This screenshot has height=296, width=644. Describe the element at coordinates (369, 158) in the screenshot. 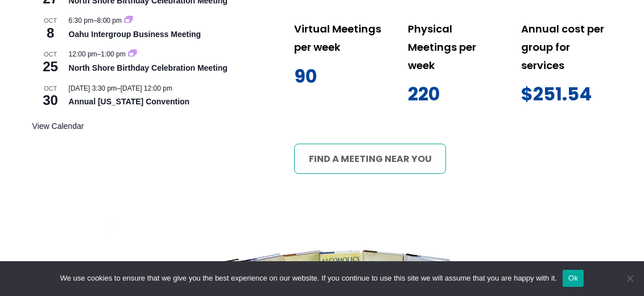

I see `a: Find a meeting near you` at that location.